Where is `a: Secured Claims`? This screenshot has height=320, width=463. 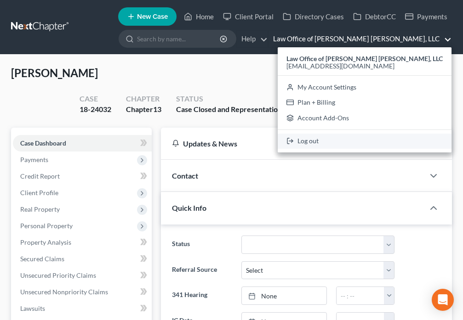
a: Secured Claims is located at coordinates (82, 259).